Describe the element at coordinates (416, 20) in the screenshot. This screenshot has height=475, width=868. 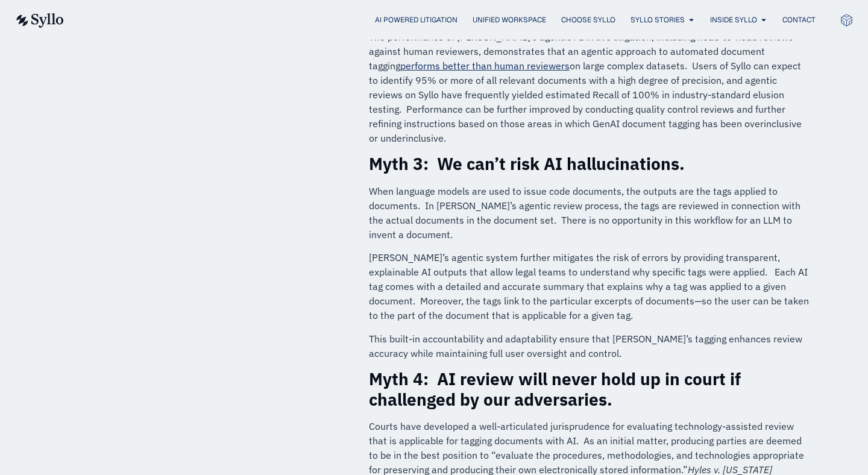
I see `a: AI Powered Litigation` at that location.